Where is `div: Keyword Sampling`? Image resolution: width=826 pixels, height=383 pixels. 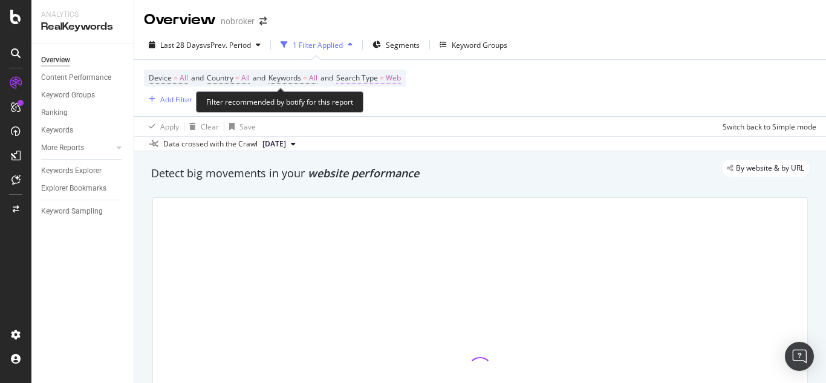
div: Keyword Sampling is located at coordinates (72, 211).